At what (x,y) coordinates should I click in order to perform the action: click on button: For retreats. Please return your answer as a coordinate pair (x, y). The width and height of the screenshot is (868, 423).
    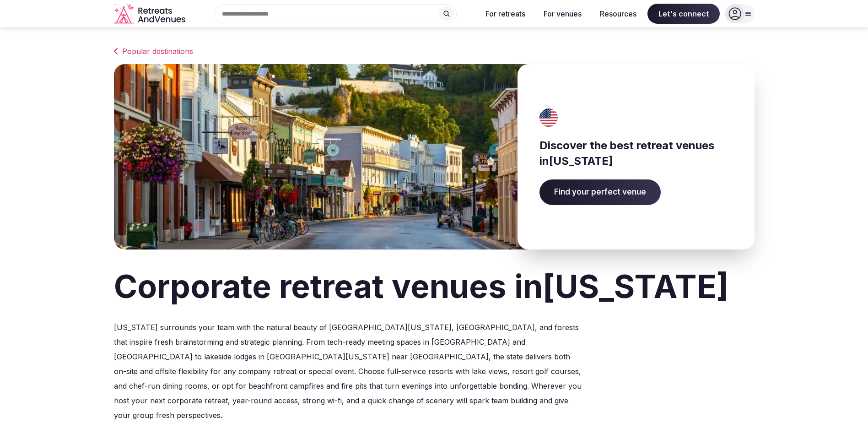
    Looking at the image, I should click on (506, 14).